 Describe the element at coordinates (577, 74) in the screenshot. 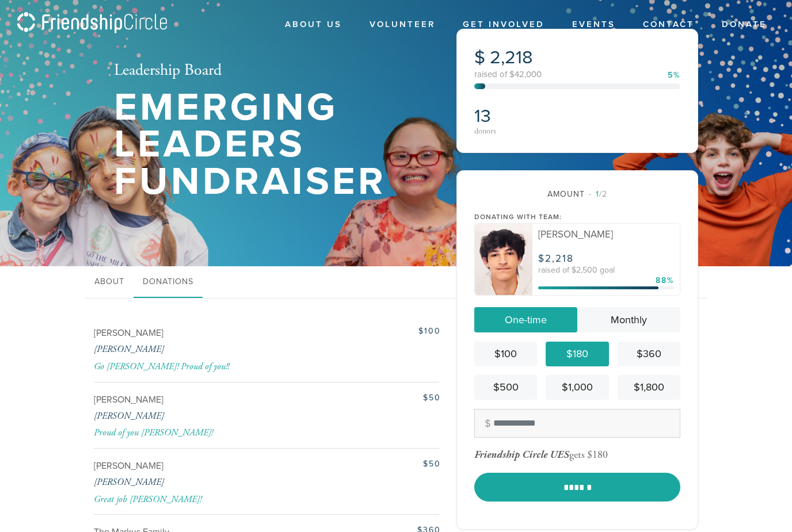

I see `div: raised of $42,000` at that location.